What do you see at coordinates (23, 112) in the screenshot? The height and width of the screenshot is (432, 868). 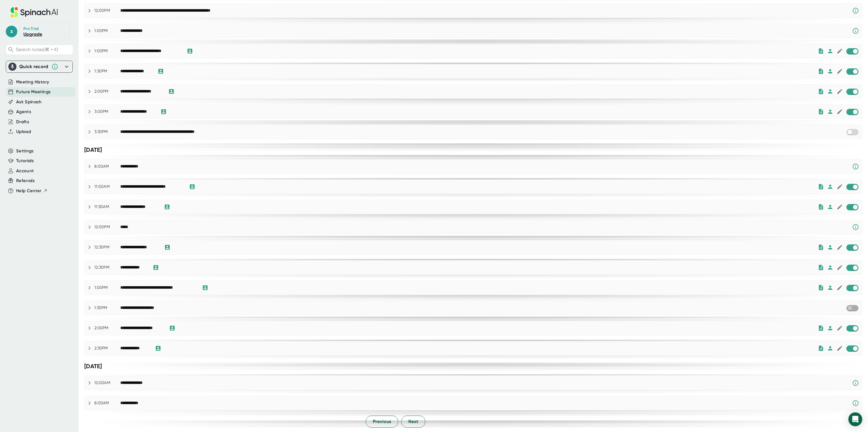 I see `div: Agents` at bounding box center [23, 112].